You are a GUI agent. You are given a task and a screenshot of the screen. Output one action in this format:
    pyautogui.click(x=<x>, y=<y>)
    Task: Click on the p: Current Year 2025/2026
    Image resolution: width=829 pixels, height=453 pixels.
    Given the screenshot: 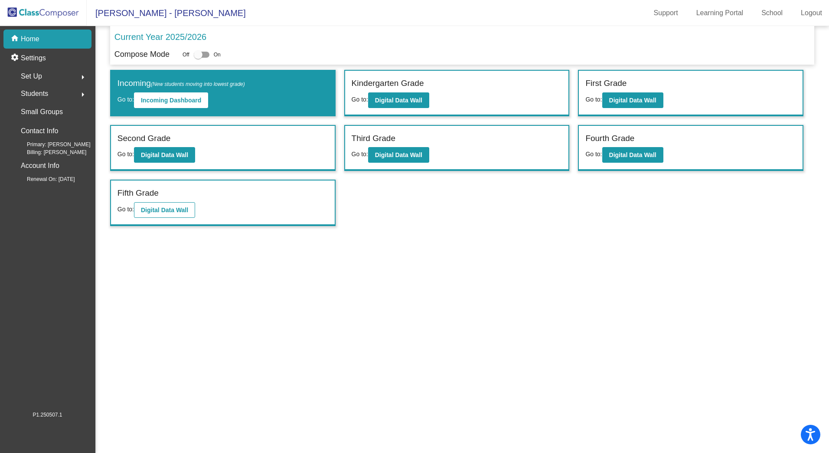 What is the action you would take?
    pyautogui.click(x=160, y=37)
    